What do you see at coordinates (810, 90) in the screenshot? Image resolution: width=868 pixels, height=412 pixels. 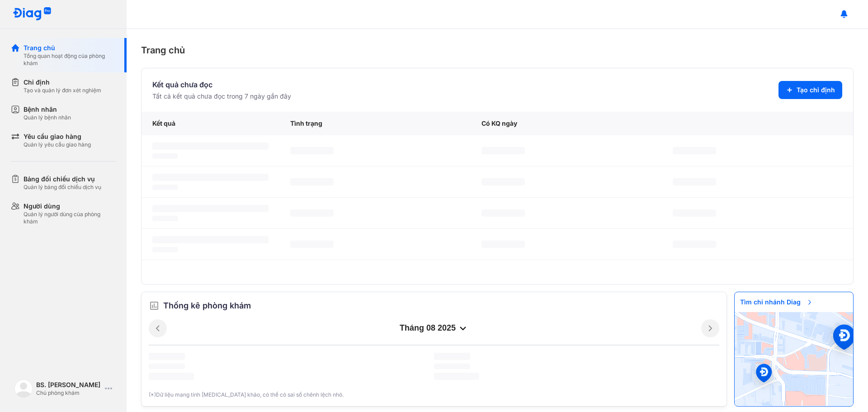 I see `button: Tạo chỉ định` at bounding box center [810, 90].